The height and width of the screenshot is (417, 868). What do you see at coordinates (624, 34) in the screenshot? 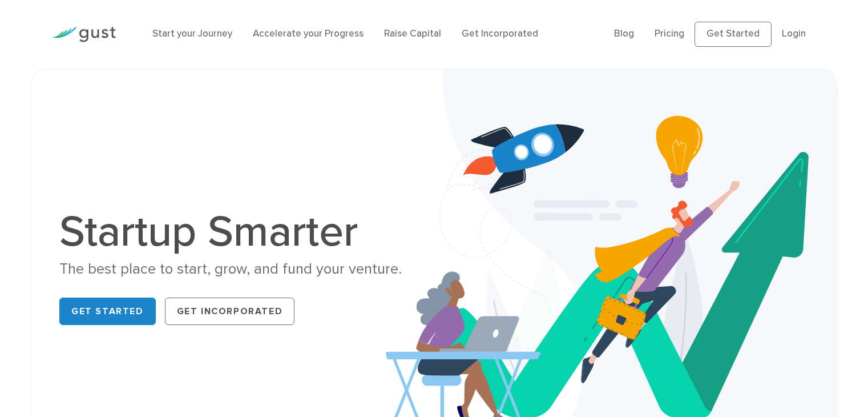
I see `a: Blog` at bounding box center [624, 34].